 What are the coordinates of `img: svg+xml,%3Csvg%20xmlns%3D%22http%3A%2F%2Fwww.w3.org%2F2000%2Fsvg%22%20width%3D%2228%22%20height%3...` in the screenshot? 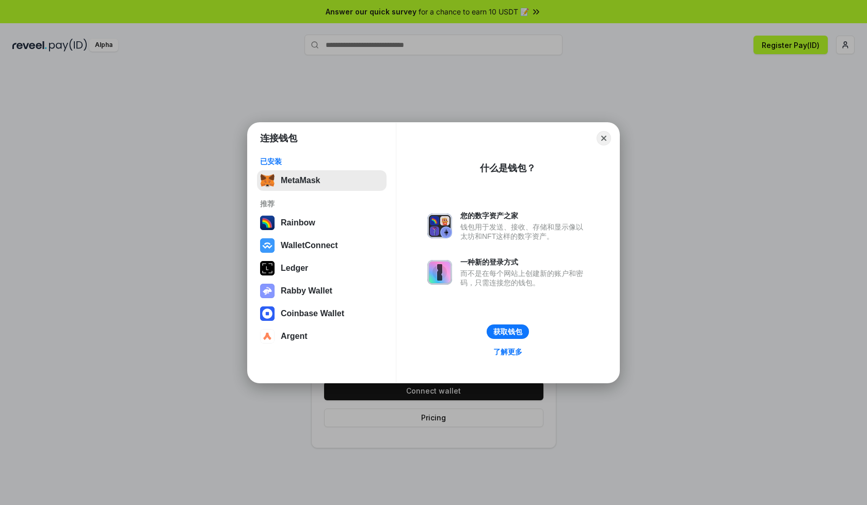 It's located at (267, 268).